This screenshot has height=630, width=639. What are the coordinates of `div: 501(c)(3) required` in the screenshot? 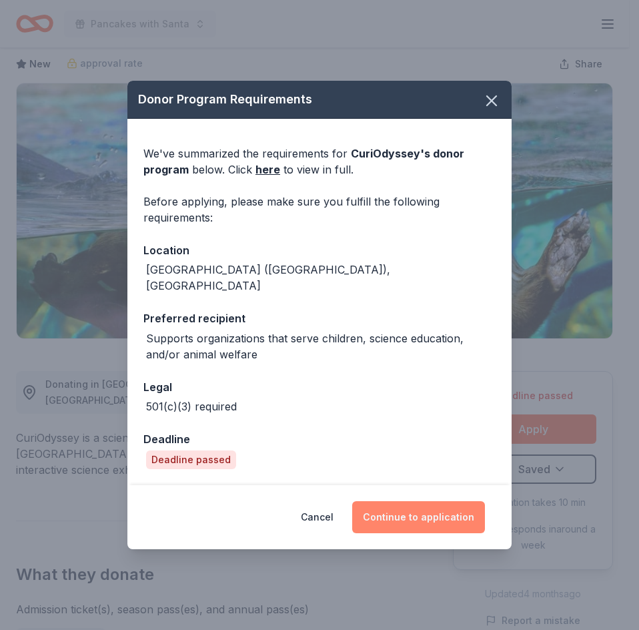 It's located at (191, 406).